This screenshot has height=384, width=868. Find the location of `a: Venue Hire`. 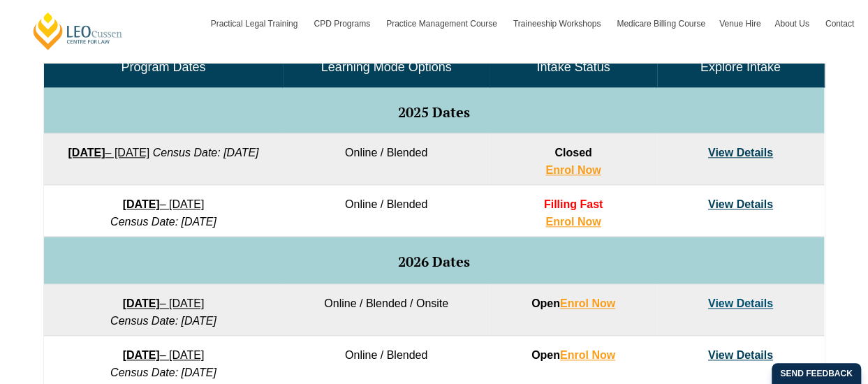

a: Venue Hire is located at coordinates (740, 24).